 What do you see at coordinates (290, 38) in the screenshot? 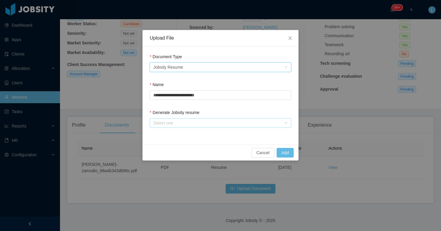
I see `i: icon: close` at bounding box center [290, 38].